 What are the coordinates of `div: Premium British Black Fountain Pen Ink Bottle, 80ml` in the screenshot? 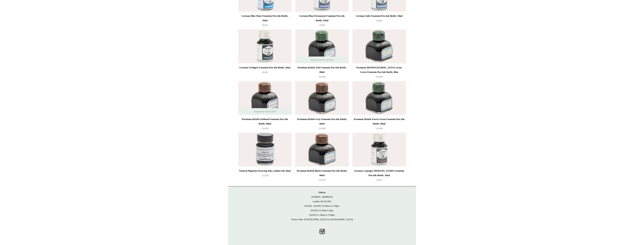 It's located at (322, 173).